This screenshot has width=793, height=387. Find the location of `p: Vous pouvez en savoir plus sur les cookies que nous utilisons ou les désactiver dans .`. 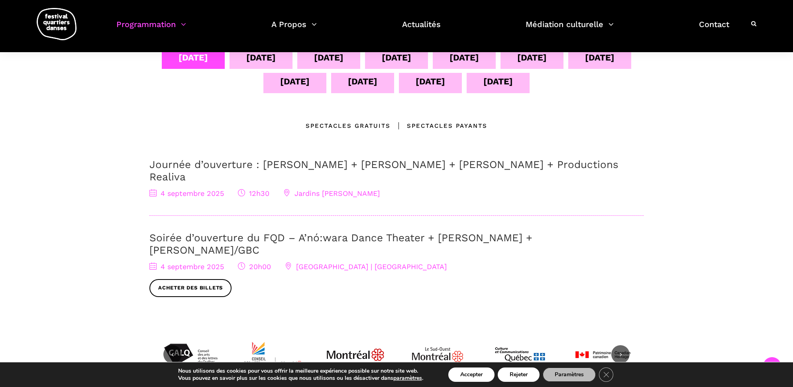

p: Vous pouvez en savoir plus sur les cookies que nous utilisons ou les désactiver dans . is located at coordinates (300, 379).